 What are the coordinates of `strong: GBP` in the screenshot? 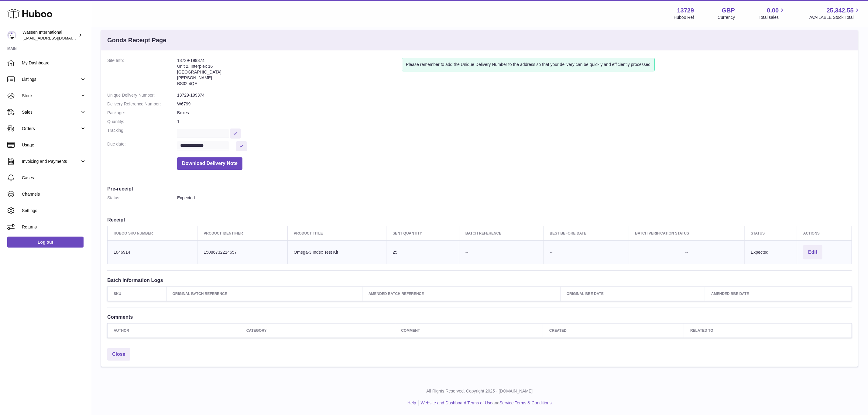 It's located at (728, 10).